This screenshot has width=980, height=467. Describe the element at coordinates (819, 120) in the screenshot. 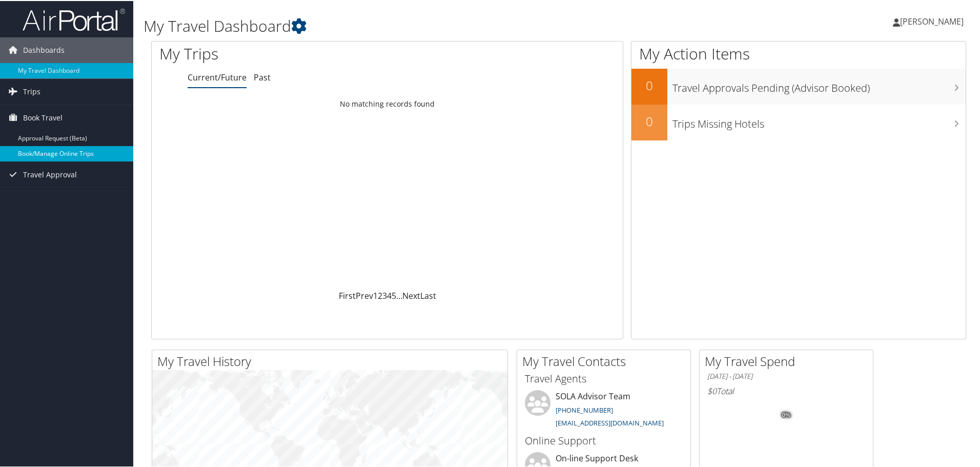

I see `h3: Trips Missing Hotels` at that location.